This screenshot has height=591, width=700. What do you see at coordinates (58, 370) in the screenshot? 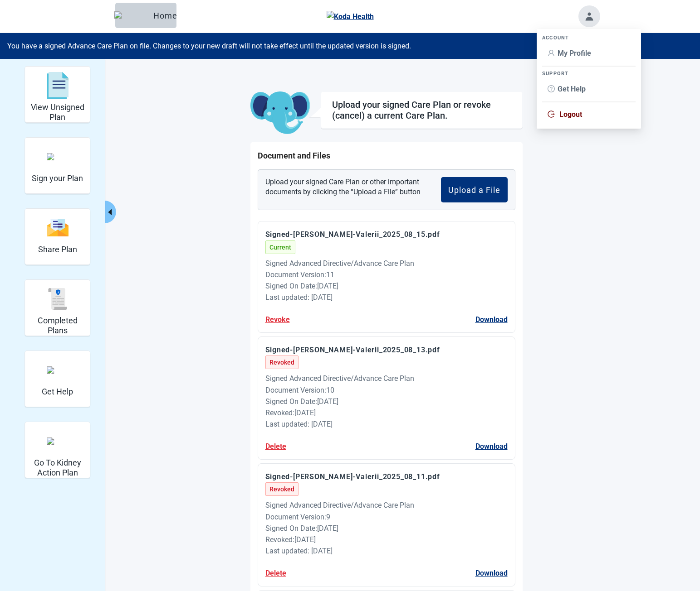
I see `img: person-question.svg` at bounding box center [58, 370].